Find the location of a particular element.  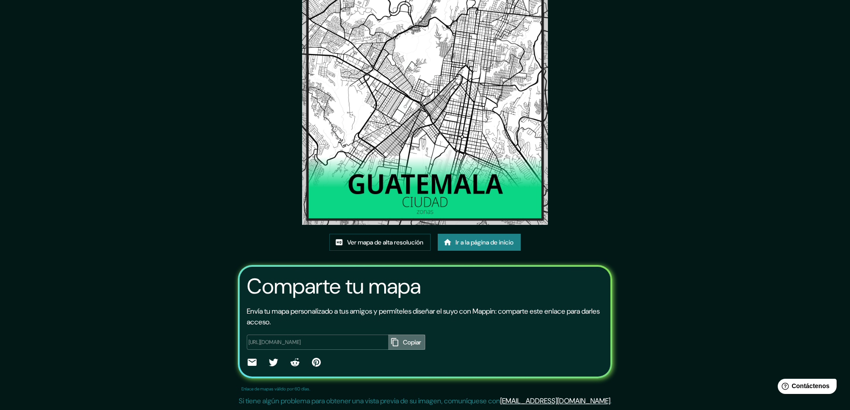

font: Contáctenos is located at coordinates (40, 11).